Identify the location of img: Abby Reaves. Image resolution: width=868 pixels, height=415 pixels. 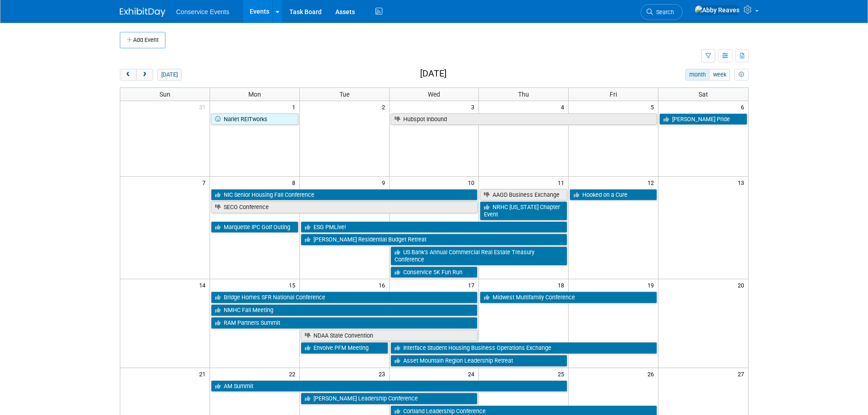
(717, 10).